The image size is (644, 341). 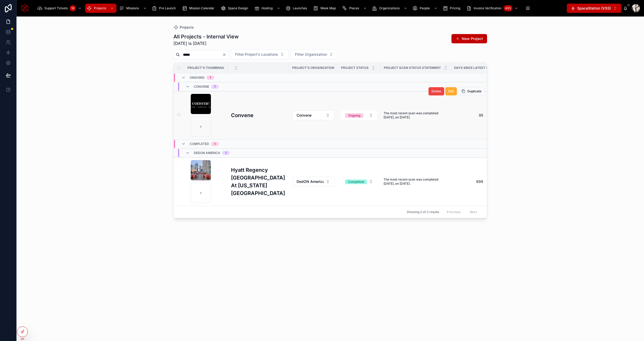 I want to click on h1: All Projects - Internal View, so click(x=206, y=37).